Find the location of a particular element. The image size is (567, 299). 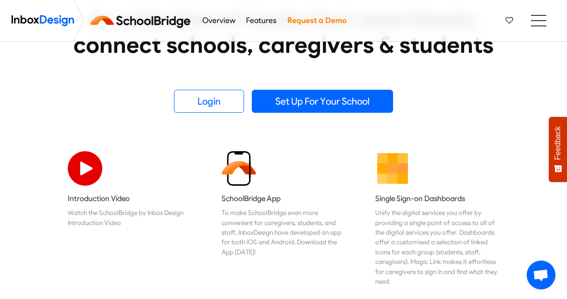

img: schoolbridge logo is located at coordinates (142, 21).